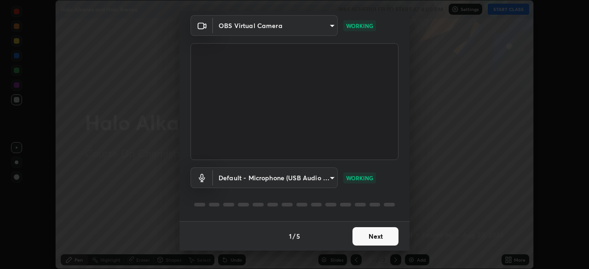  I want to click on button: Next, so click(376, 237).